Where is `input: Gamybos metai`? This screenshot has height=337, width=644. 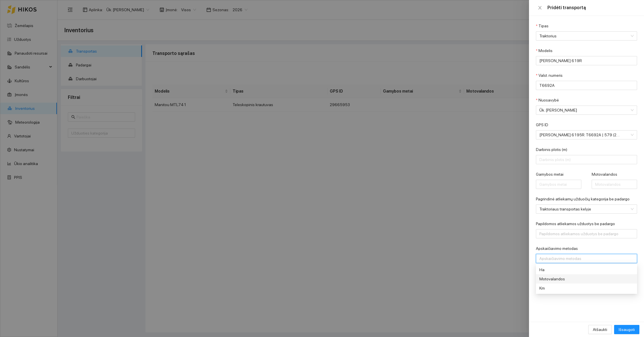 input: Gamybos metai is located at coordinates (559, 185).